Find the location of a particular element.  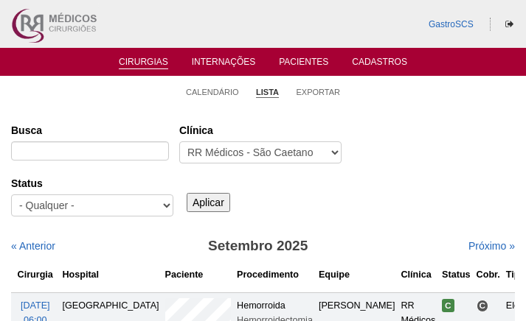

h3: Setembro 2025 is located at coordinates (258, 246).